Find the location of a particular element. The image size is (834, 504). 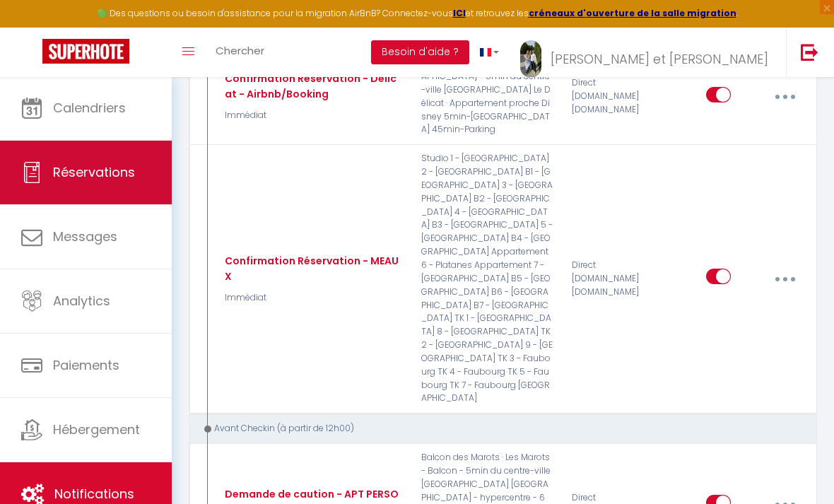

span: Messages is located at coordinates (85, 236).